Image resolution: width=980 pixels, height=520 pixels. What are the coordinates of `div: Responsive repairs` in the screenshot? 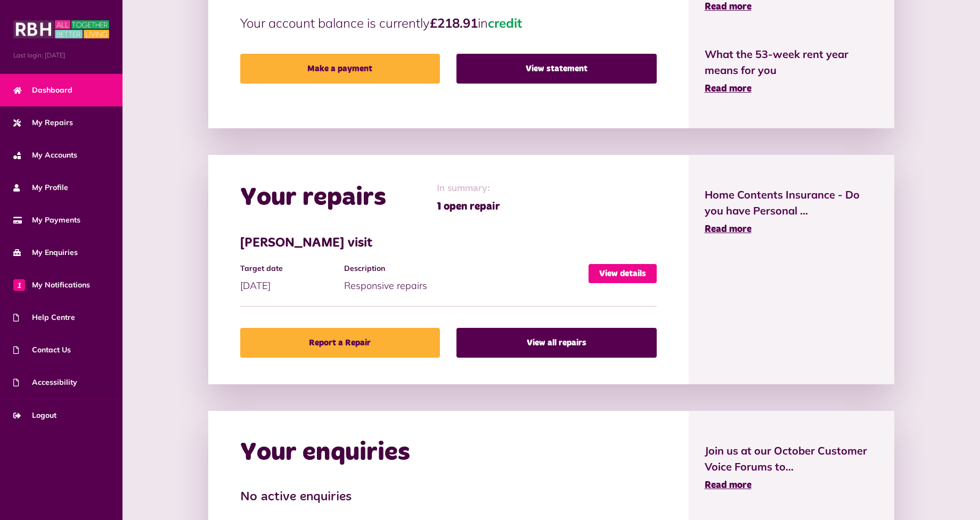 It's located at (465, 279).